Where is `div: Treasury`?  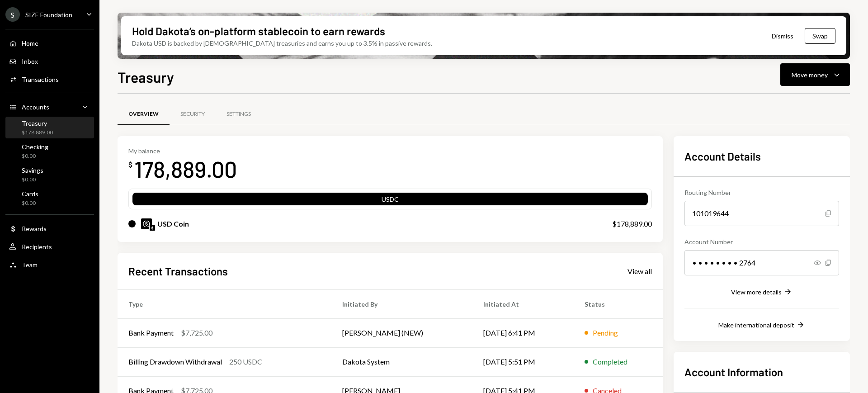 div: Treasury is located at coordinates (37, 123).